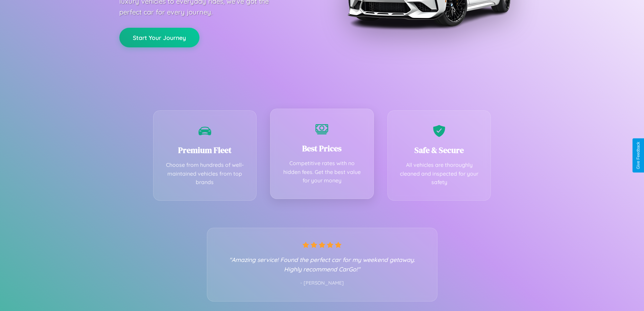  Describe the element at coordinates (159, 37) in the screenshot. I see `button: Start Your Journey` at that location.